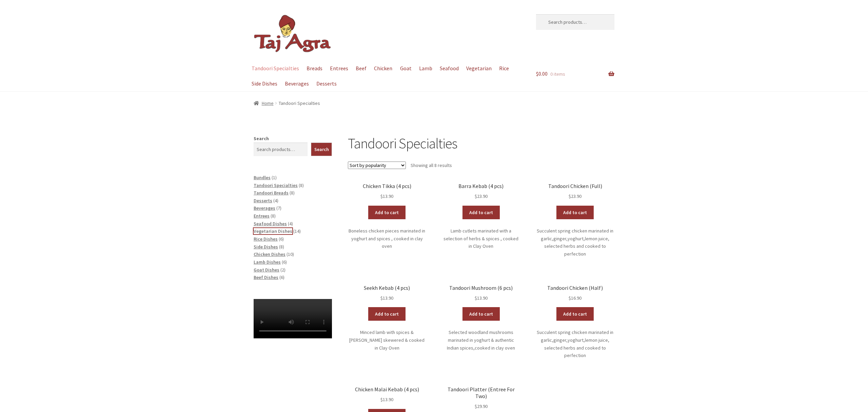  I want to click on p: Selected woodland mushrooms marinated in yoghurt & authentic Indian spices,cooked in clay oven, so click(480, 340).